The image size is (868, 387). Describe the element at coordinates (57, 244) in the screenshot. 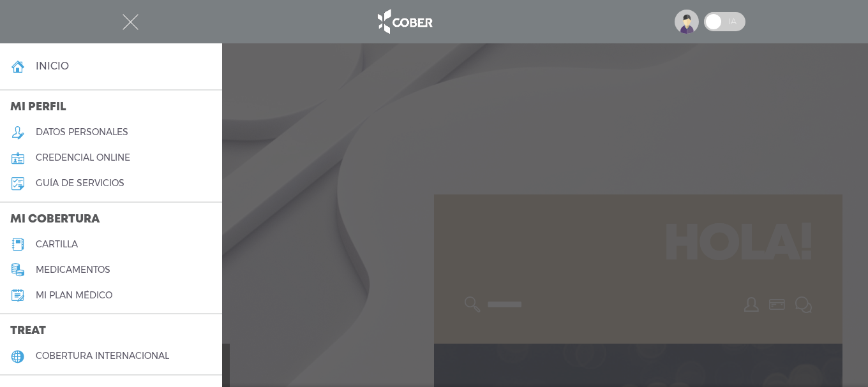

I see `h5: cartilla` at that location.